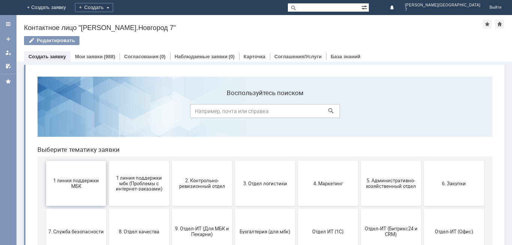 Image resolution: width=512 pixels, height=245 pixels. What do you see at coordinates (423, 112) in the screenshot?
I see `span: 6. Закупки` at bounding box center [423, 112].